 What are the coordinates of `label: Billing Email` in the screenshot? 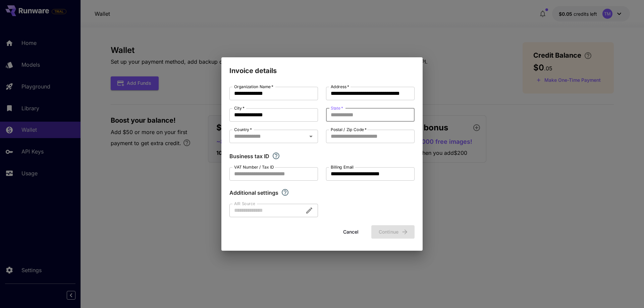 It's located at (342, 167).